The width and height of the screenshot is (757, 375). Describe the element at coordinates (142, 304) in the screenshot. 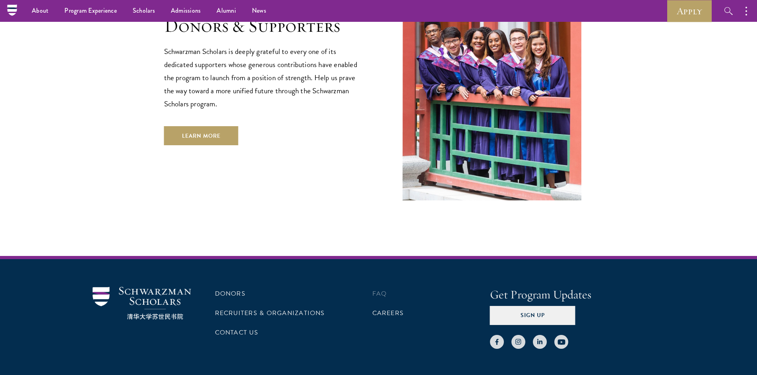

I see `img: Schwarzman Scholars` at that location.